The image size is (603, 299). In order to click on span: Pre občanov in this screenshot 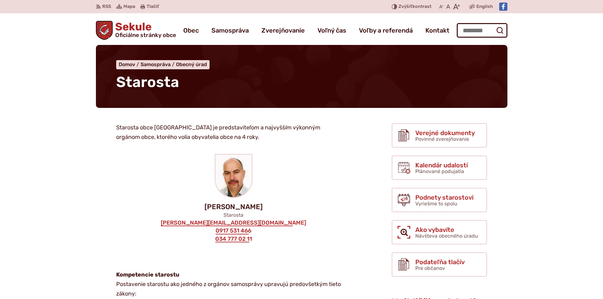, I will do `click(430, 268)`.